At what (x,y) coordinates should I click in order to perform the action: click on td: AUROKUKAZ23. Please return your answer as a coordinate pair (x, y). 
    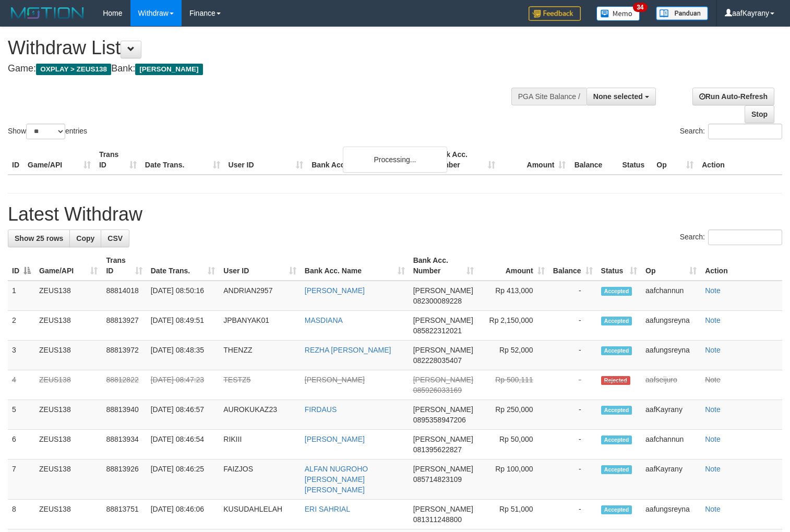
    Looking at the image, I should click on (260, 415).